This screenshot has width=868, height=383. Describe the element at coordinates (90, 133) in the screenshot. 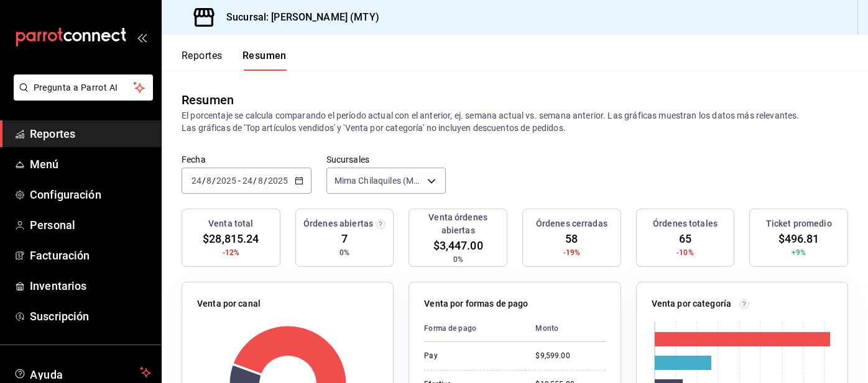

I see `span: Reportes` at that location.